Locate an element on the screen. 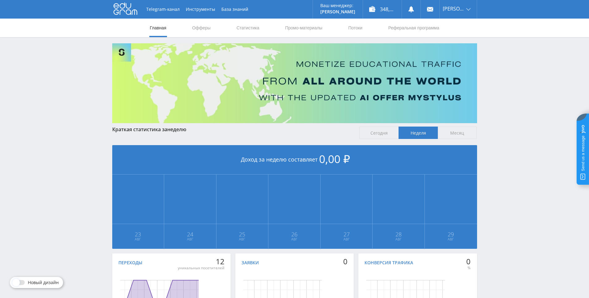 The image size is (589, 298). a: Главная is located at coordinates (158, 28).